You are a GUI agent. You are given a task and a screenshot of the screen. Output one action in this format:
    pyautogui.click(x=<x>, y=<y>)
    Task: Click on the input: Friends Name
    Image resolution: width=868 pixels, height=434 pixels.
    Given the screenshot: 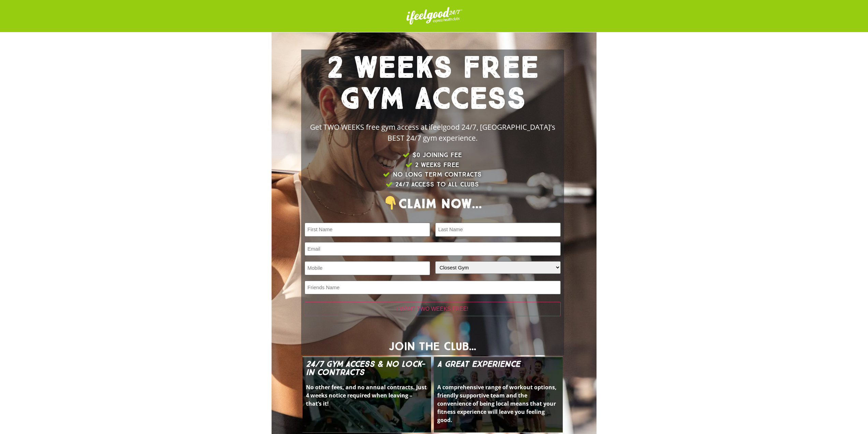 What is the action you would take?
    pyautogui.click(x=432, y=288)
    